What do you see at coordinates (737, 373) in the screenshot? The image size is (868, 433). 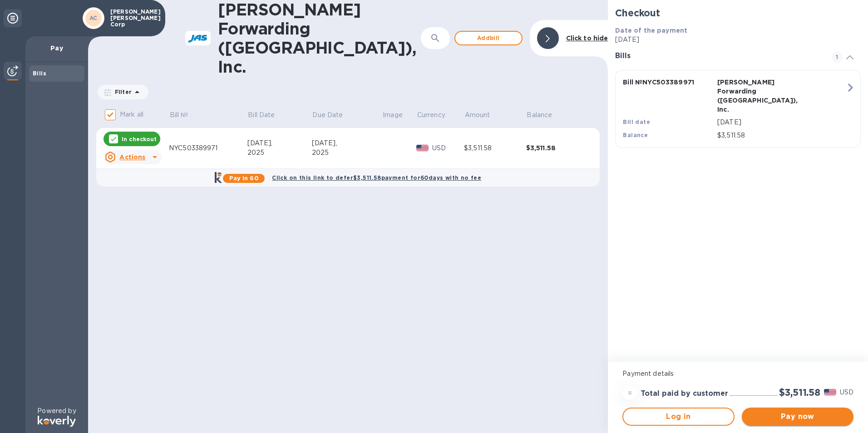 I see `p: Payment details` at bounding box center [737, 373].